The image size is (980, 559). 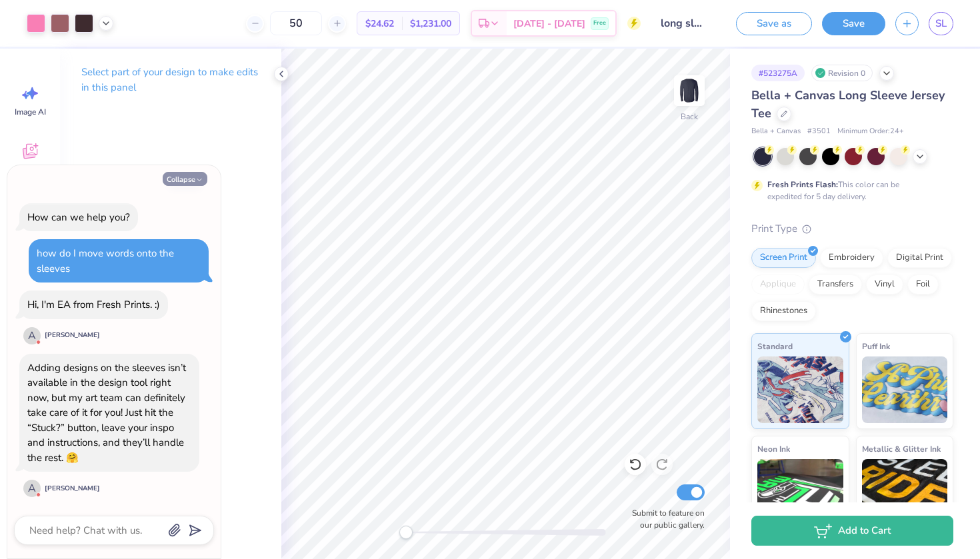 I want to click on div: Back, so click(x=689, y=116).